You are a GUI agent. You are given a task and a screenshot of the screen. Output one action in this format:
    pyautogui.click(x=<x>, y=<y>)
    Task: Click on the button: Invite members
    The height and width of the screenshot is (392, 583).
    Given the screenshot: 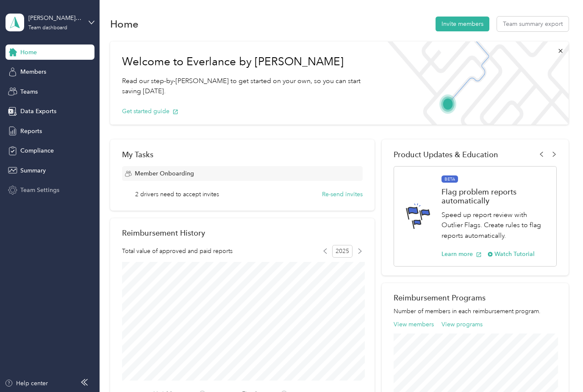 What is the action you would take?
    pyautogui.click(x=462, y=24)
    